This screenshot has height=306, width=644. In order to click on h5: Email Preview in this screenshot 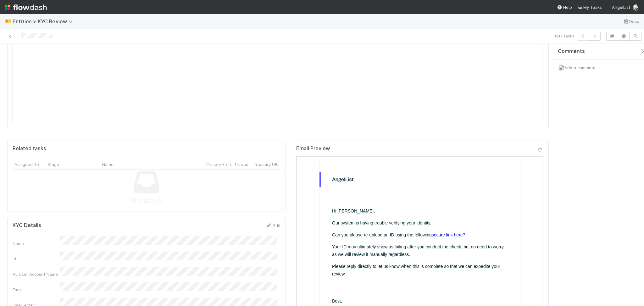, I will do `click(313, 148)`.